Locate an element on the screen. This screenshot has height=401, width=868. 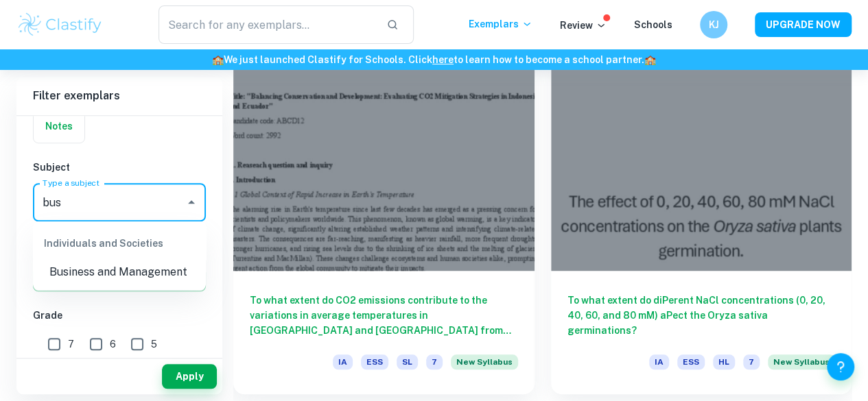
span: 5 is located at coordinates (154, 345).